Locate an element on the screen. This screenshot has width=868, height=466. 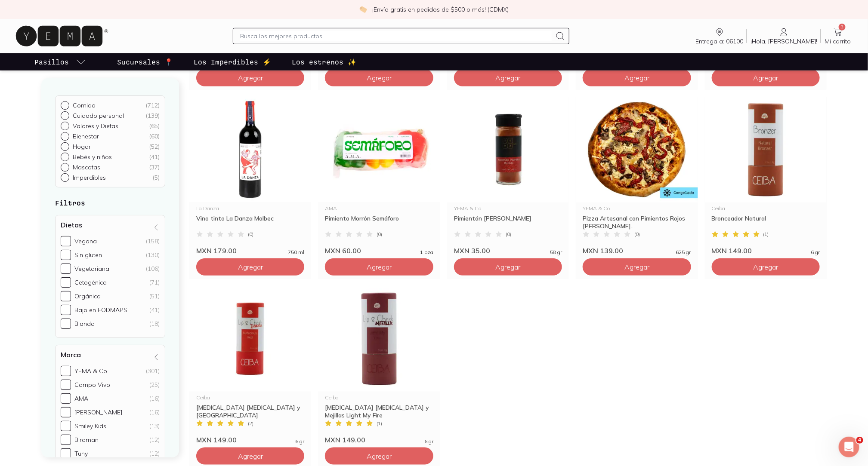
a: Bronceador NaturalCeibaBronceador Natural(1)MXN 149.006 gr is located at coordinates (765, 176).